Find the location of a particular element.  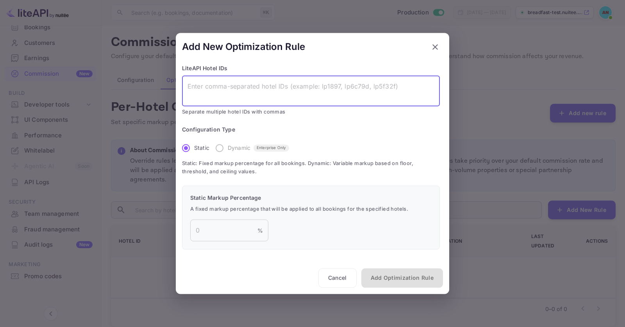

span: Enterprise Only is located at coordinates (271, 148).